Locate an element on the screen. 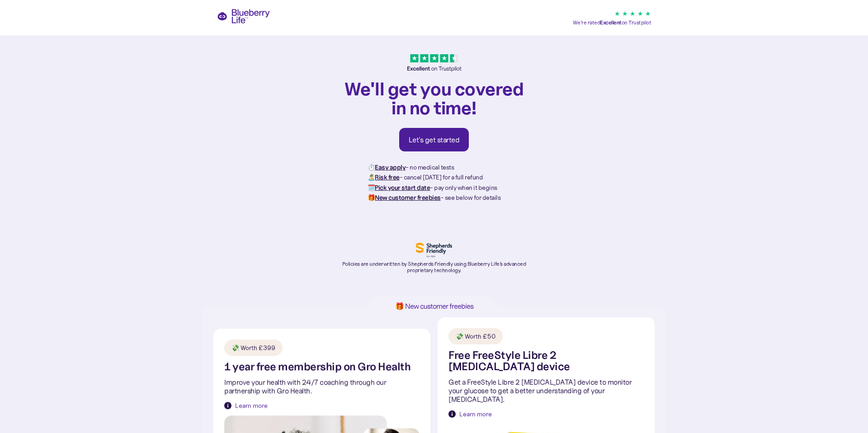 This screenshot has width=868, height=433. strong: New customer freebies is located at coordinates (407, 197).